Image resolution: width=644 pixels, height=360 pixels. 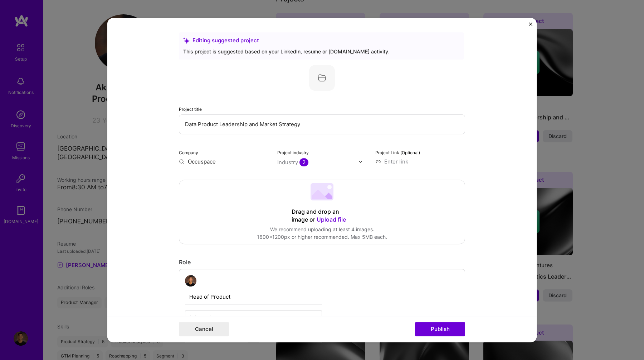 What do you see at coordinates (322, 229) in the screenshot?
I see `div: We recommend uploading at least 4 images.` at bounding box center [322, 229].